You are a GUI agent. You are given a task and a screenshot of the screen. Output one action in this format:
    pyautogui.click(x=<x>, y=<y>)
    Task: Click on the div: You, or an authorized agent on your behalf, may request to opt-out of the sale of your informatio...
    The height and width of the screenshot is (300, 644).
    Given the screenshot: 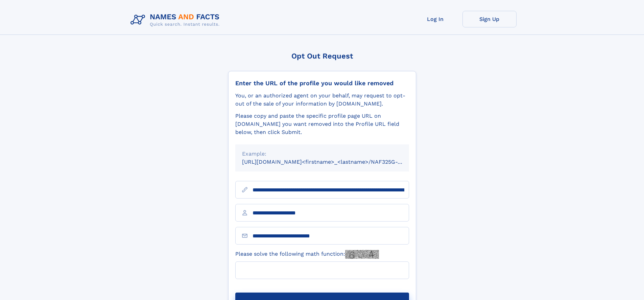 What is the action you would take?
    pyautogui.click(x=322, y=100)
    